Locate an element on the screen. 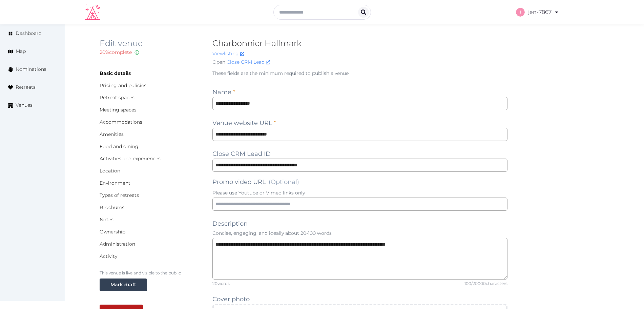  a: Accommodations is located at coordinates (121, 122).